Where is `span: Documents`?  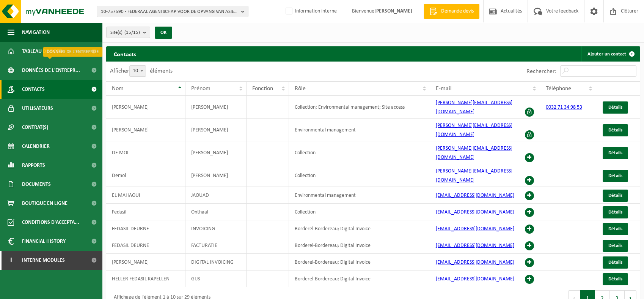
span: Documents is located at coordinates (36, 184).